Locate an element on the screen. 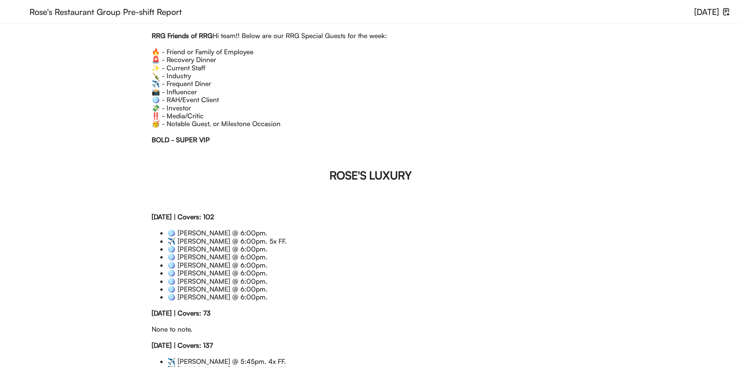 Image resolution: width=741 pixels, height=367 pixels. div: None to note. is located at coordinates (371, 325).